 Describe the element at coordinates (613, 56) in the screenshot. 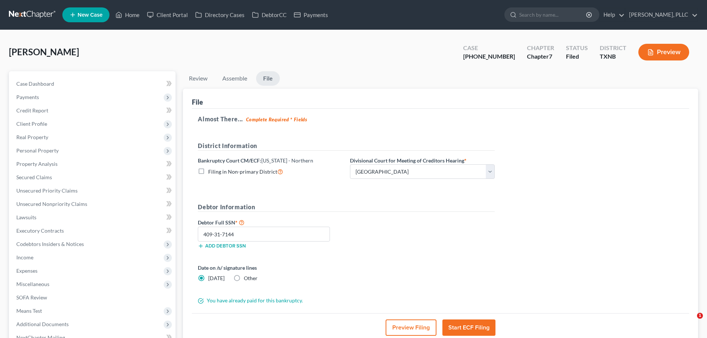

I see `div: TXNB` at that location.